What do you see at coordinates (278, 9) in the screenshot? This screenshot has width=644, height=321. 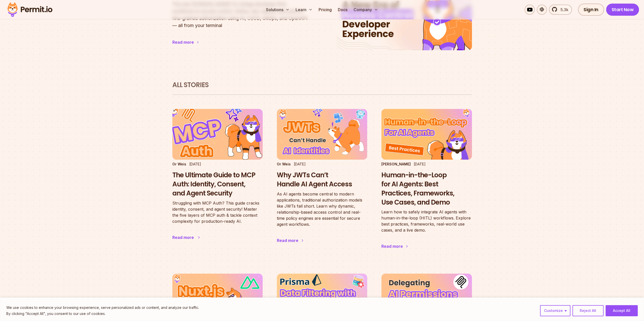 I see `button: Solutions` at bounding box center [278, 9].